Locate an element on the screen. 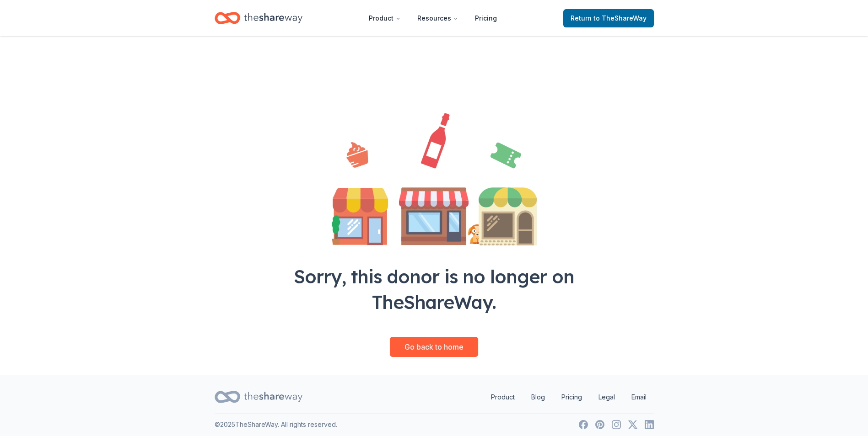 This screenshot has width=868, height=436. span: to TheShareWay is located at coordinates (620, 18).